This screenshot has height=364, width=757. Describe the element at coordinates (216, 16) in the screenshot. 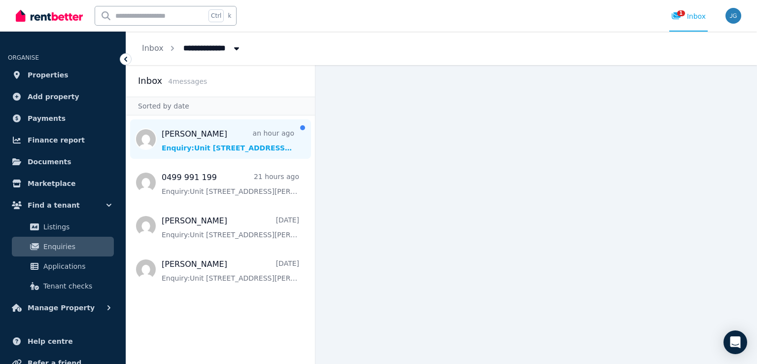

I see `span: Ctrl` at that location.